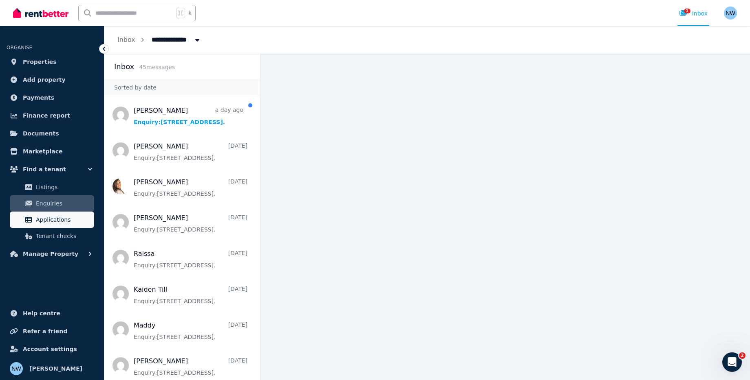 The height and width of the screenshot is (380, 750). I want to click on a: Payments, so click(52, 98).